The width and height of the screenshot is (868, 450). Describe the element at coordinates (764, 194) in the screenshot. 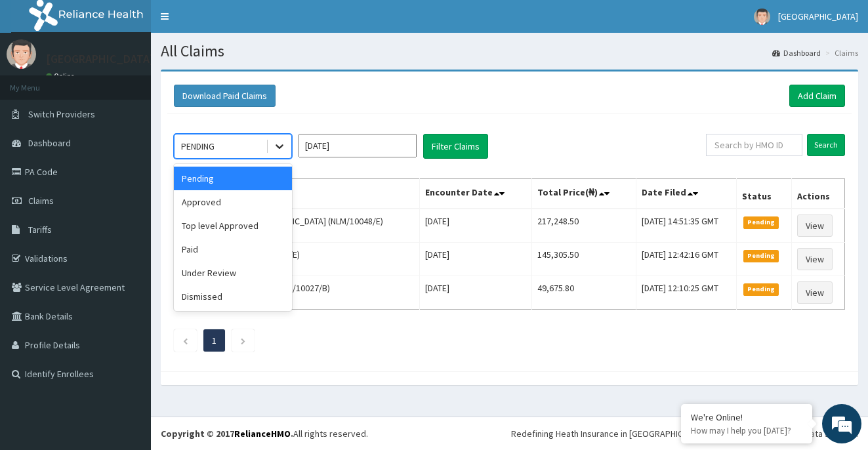

I see `th: Status` at that location.